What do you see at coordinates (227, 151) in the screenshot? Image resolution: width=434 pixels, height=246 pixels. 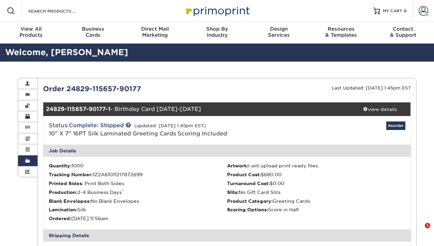 I see `div: Job Details` at bounding box center [227, 151].